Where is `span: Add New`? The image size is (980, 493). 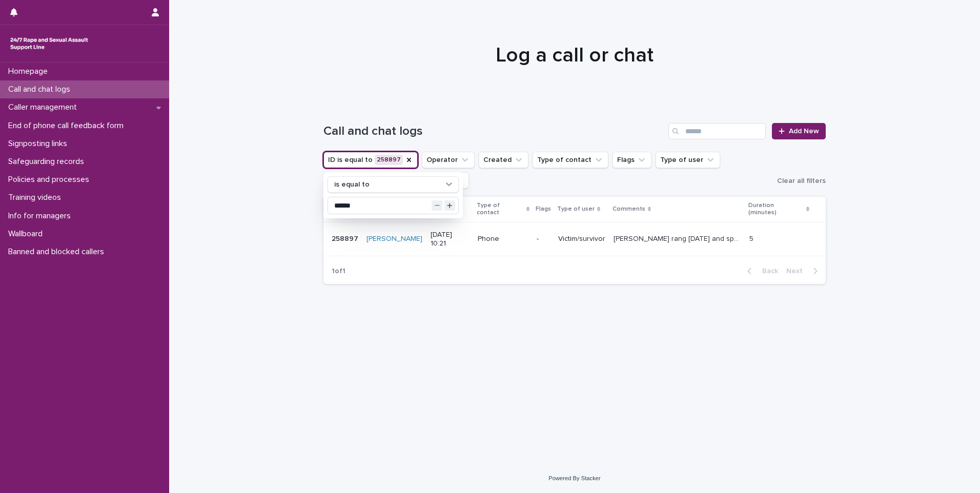 span: Add New is located at coordinates (803, 131).